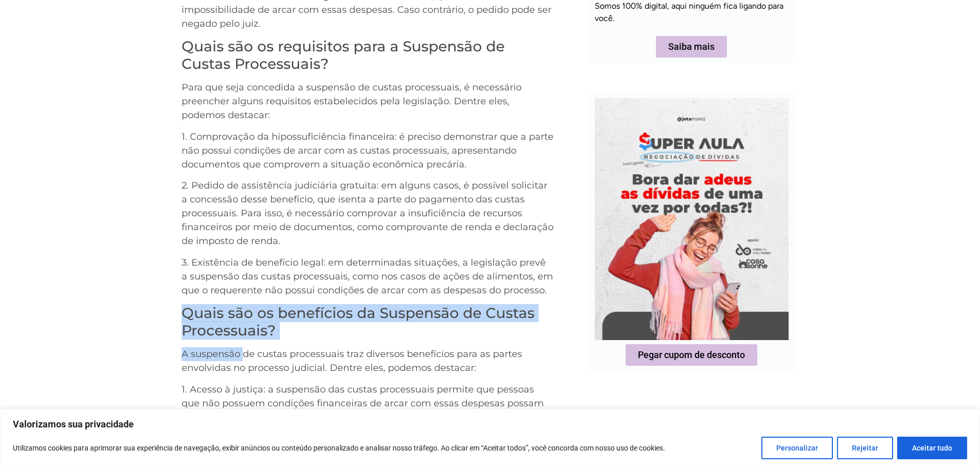 This screenshot has width=980, height=468. Describe the element at coordinates (368, 322) in the screenshot. I see `h3: Quais são os benefícios da Suspensão de Custas Processuais?` at that location.